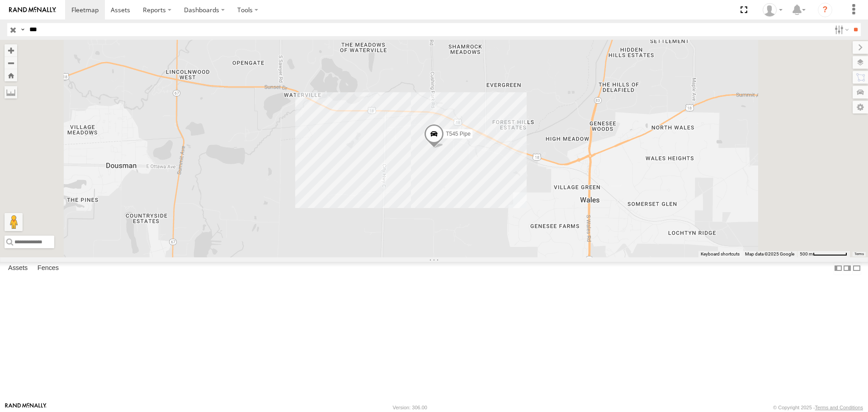 The height and width of the screenshot is (412, 868). I want to click on button: Drag Pegman onto the map to open Street View, so click(14, 222).